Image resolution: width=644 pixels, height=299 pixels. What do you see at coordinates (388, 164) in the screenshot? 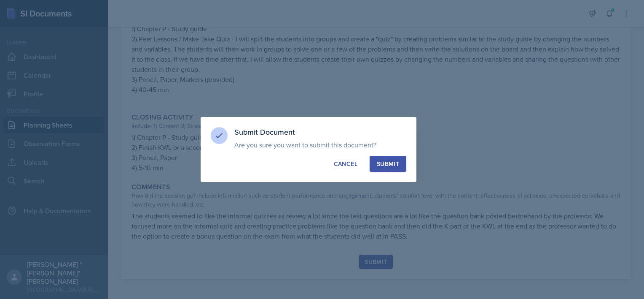
I see `div: Submit` at bounding box center [388, 164].